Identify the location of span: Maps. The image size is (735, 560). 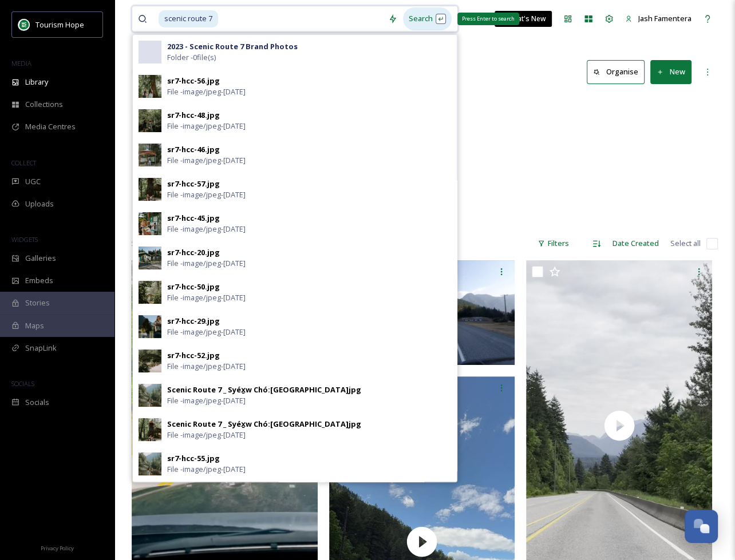
(35, 325).